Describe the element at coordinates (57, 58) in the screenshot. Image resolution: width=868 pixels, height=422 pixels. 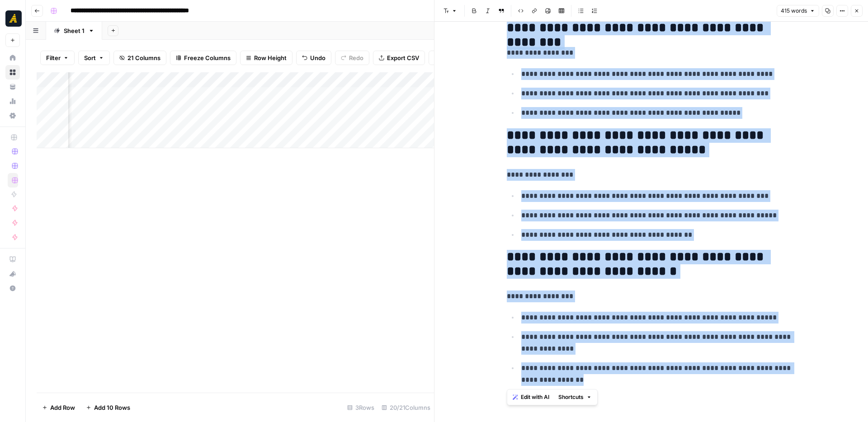
I see `button: Filter` at that location.